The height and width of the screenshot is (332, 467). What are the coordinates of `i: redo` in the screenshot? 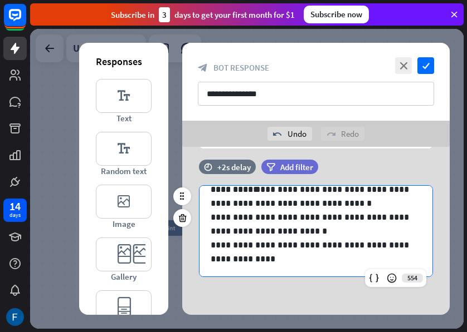 It's located at (331, 134).